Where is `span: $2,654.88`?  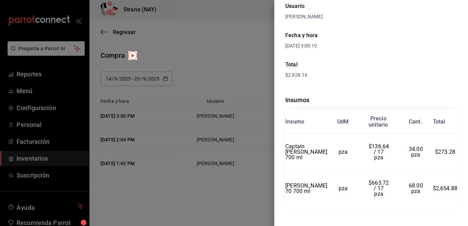
span: $2,654.88 is located at coordinates (446, 188).